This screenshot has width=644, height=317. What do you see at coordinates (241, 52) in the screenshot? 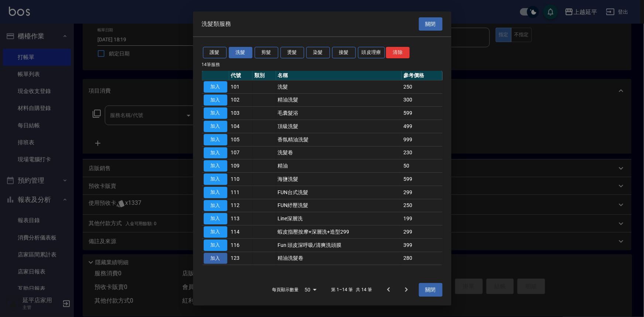
I see `button: 洗髮` at bounding box center [241, 52].